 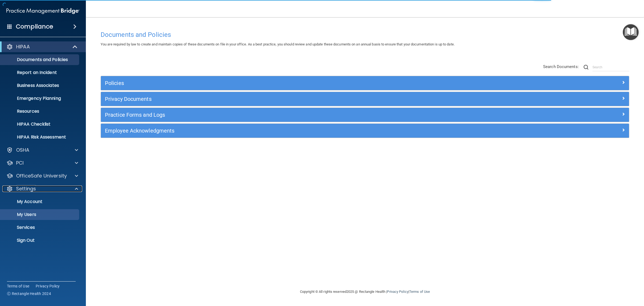 I want to click on input: Search, so click(x=611, y=67).